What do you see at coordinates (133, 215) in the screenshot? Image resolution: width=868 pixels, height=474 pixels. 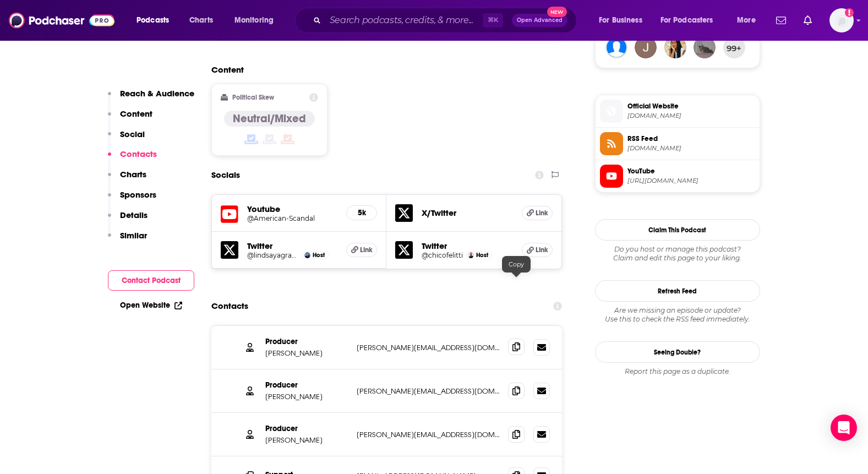 I see `p: Details` at bounding box center [133, 215].